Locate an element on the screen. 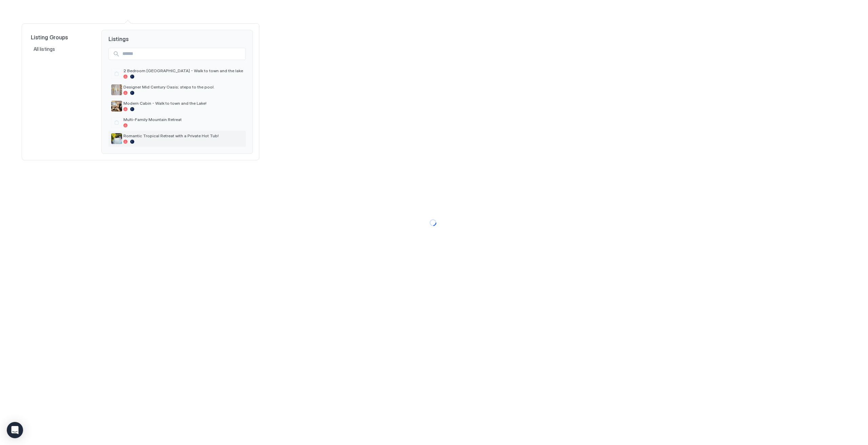 This screenshot has height=445, width=868. span: Modern Cabin - Walk to town and the Lake! is located at coordinates (183, 103).